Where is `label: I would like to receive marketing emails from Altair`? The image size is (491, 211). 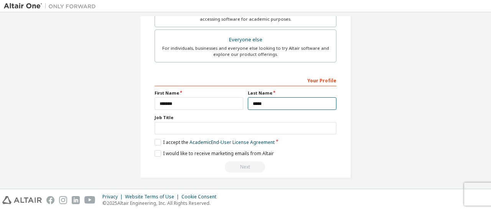
label: I would like to receive marketing emails from Altair is located at coordinates (214, 154).